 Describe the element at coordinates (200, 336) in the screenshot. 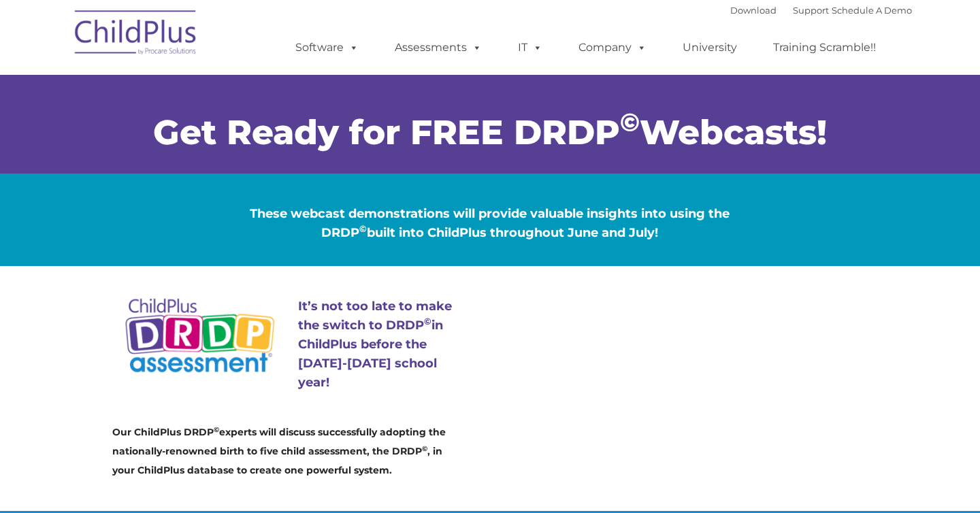

I see `img: Copyright - DRDP Logo` at that location.